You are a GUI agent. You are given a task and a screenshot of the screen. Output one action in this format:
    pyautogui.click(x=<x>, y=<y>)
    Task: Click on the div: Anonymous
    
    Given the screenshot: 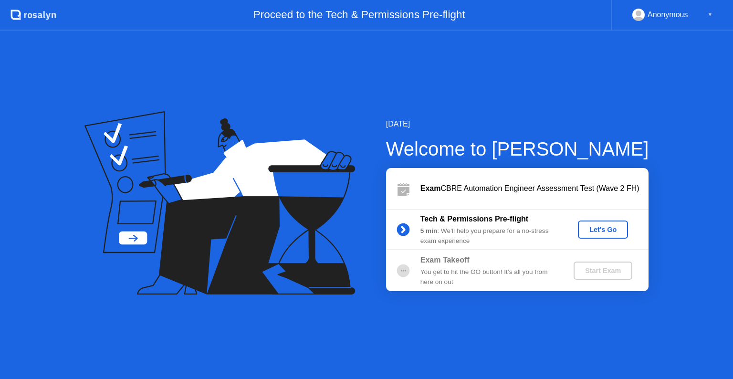 What is the action you would take?
    pyautogui.click(x=668, y=15)
    